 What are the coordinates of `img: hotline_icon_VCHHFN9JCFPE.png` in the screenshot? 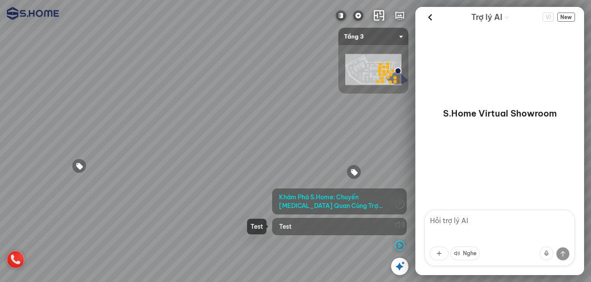 It's located at (16, 259).